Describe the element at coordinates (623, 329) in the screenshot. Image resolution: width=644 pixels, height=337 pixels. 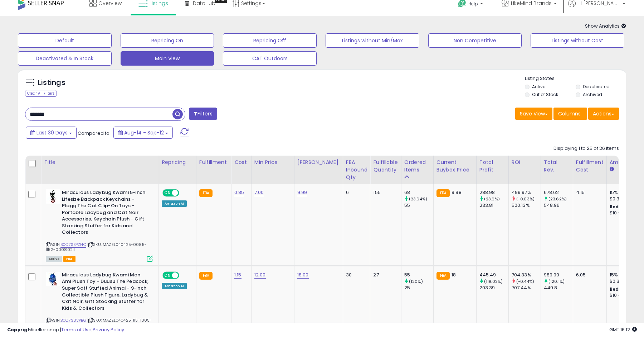
I see `span: 2025-10-13 16:12 GMT` at that location.